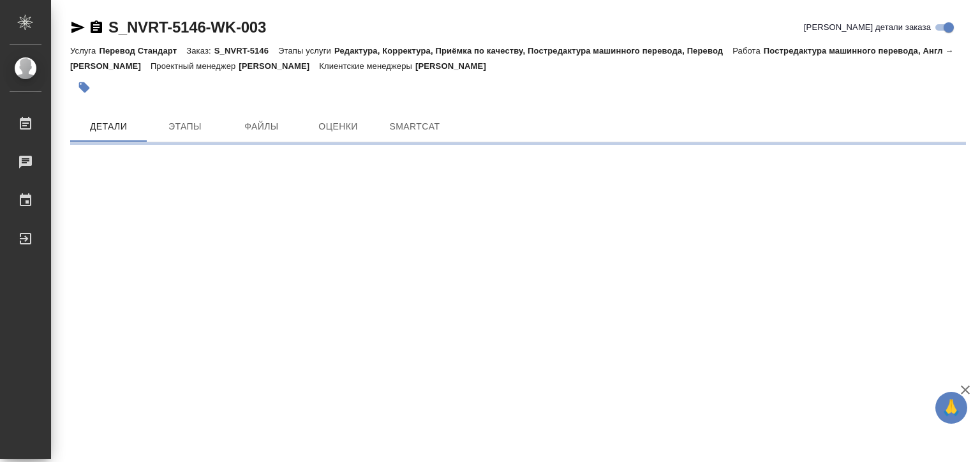  Describe the element at coordinates (195, 65) in the screenshot. I see `p: Проектный менеджер` at that location.